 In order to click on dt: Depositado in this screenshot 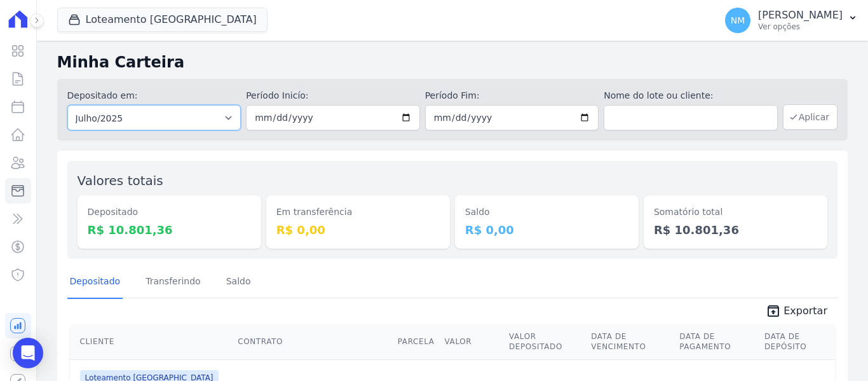, I will do `click(169, 212)`.